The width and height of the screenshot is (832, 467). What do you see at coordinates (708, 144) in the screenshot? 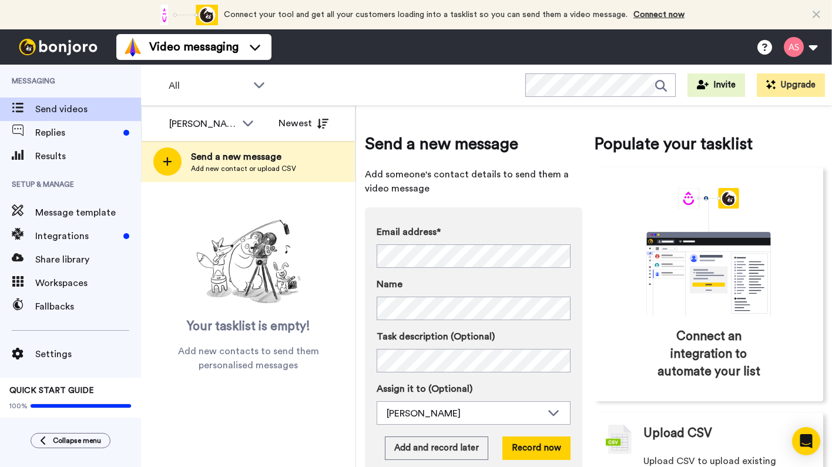
I see `span: Populate your tasklist` at bounding box center [708, 144].